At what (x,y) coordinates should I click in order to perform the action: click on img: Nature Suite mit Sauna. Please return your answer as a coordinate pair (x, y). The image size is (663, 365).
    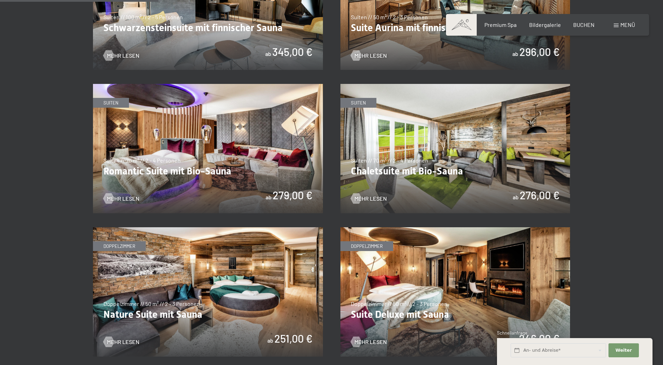
    Looking at the image, I should click on (208, 292).